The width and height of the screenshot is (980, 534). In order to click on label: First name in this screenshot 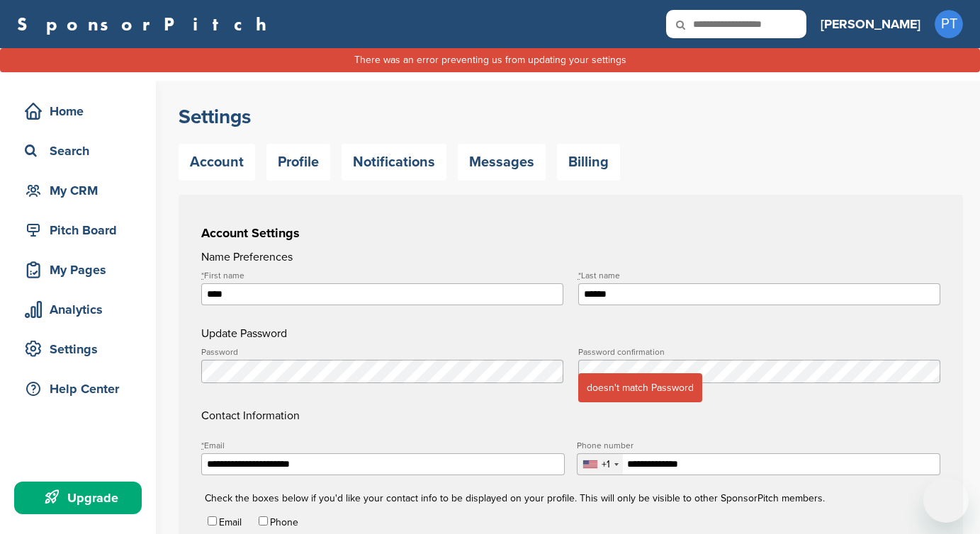, I will do `click(382, 276)`.